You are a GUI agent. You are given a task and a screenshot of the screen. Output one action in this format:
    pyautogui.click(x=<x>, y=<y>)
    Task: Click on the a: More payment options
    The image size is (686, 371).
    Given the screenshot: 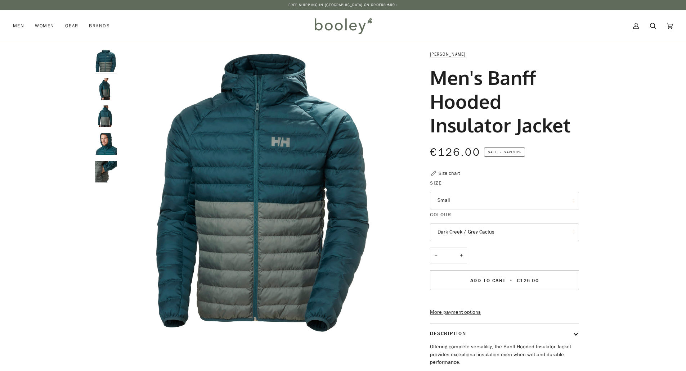 What is the action you would take?
    pyautogui.click(x=505, y=313)
    